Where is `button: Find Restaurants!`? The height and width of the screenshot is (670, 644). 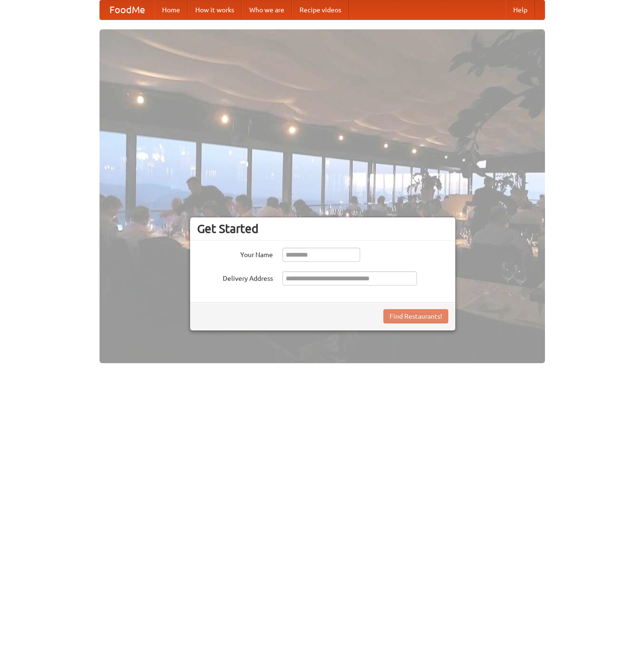 button: Find Restaurants! is located at coordinates (415, 316).